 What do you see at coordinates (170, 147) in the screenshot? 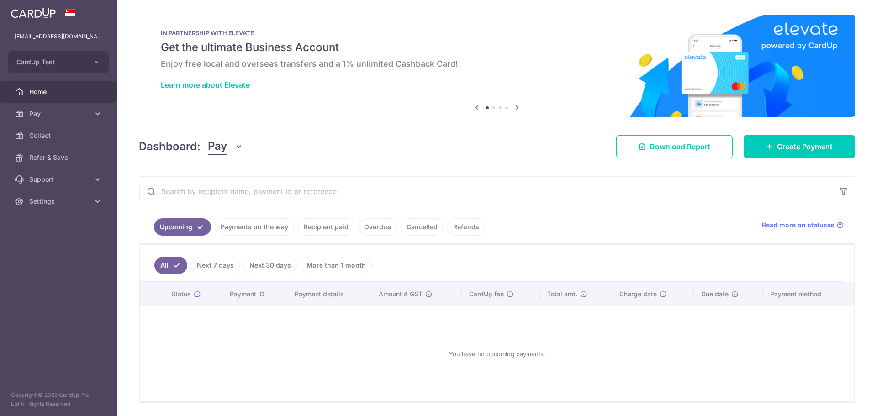
I see `h4: Dashboard:` at bounding box center [170, 147].